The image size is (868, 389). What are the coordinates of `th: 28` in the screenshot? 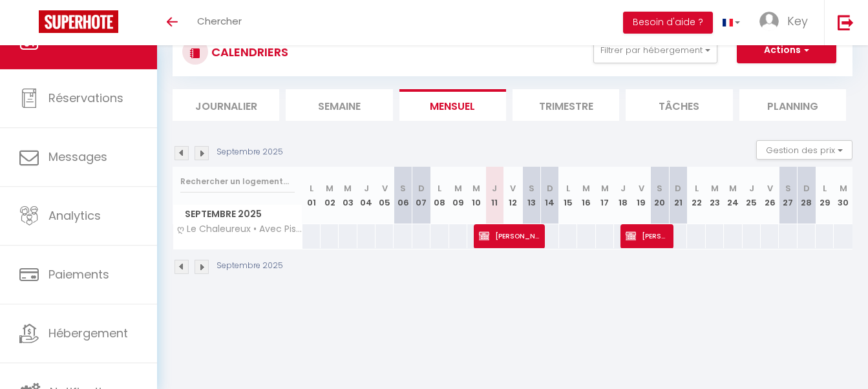 It's located at (806, 195).